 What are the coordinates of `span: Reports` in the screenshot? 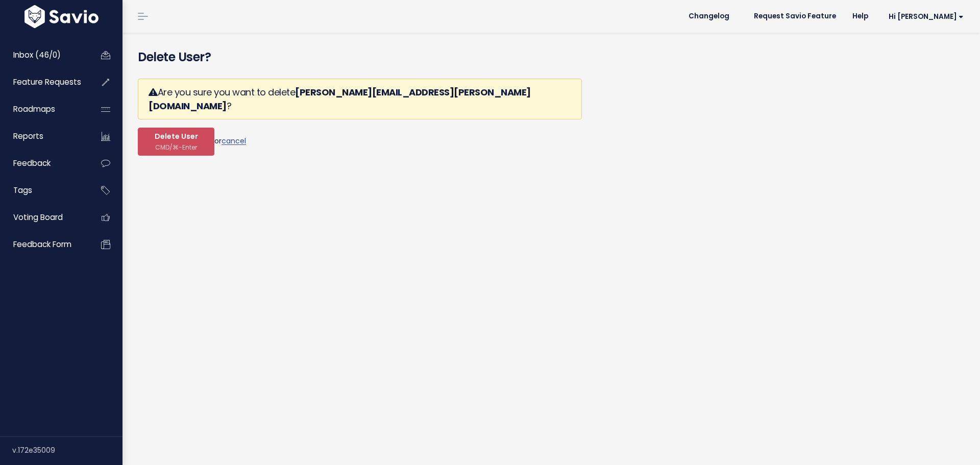 It's located at (28, 136).